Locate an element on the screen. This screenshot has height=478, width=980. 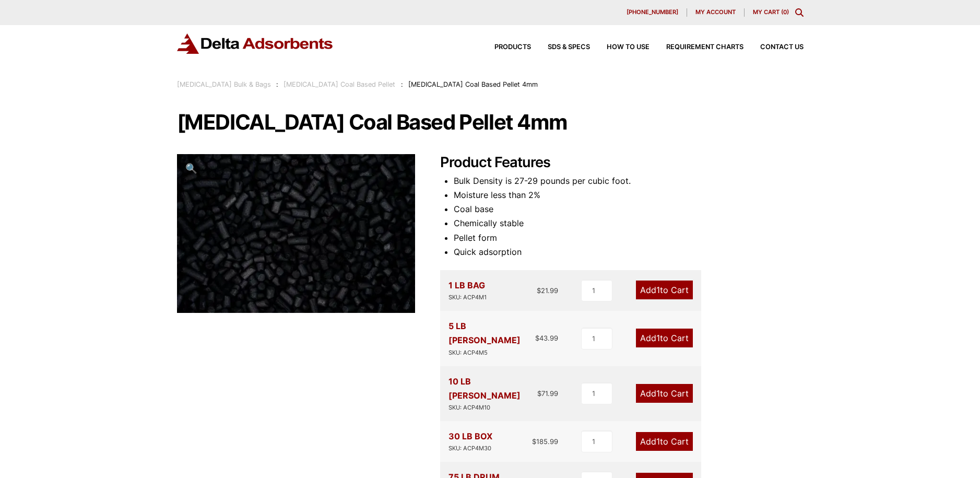
a: My Cart (0) is located at coordinates (771, 12).